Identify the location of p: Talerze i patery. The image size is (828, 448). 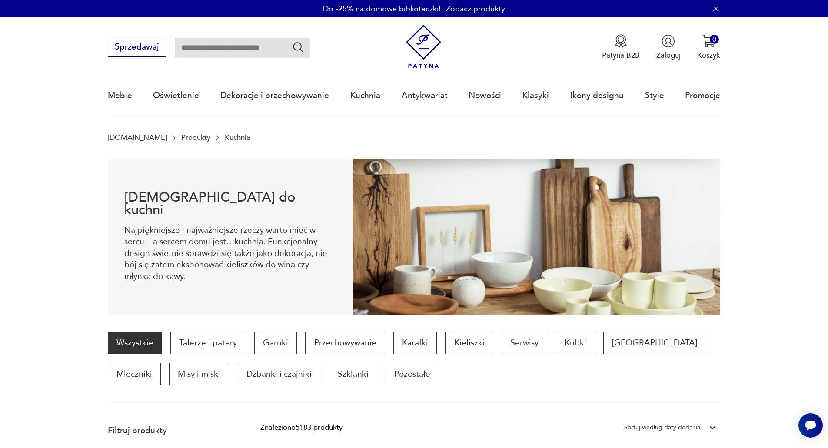
(208, 343).